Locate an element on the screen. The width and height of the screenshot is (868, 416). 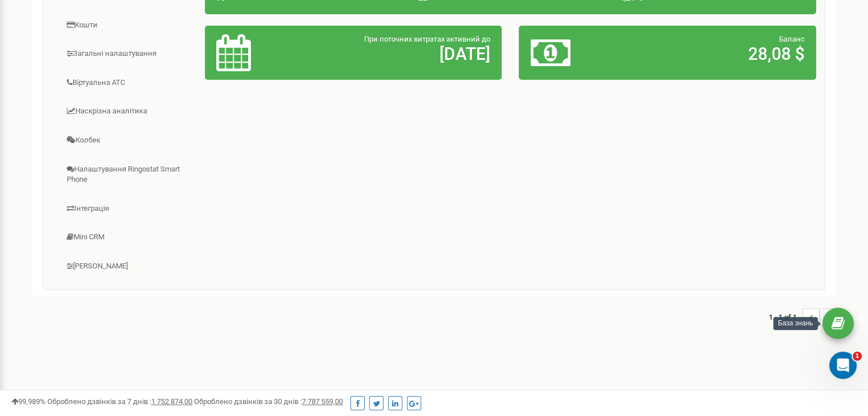
a: Наскрізна аналітика is located at coordinates (128, 111).